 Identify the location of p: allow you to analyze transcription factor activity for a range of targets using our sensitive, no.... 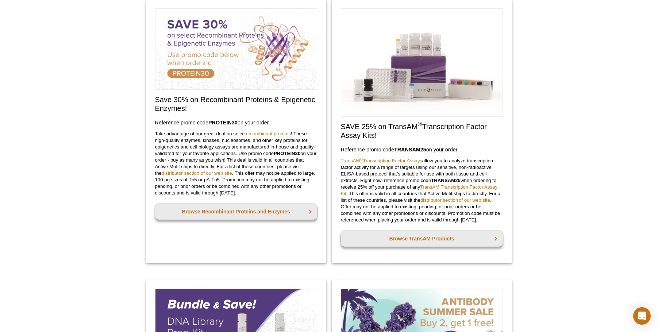
(422, 191).